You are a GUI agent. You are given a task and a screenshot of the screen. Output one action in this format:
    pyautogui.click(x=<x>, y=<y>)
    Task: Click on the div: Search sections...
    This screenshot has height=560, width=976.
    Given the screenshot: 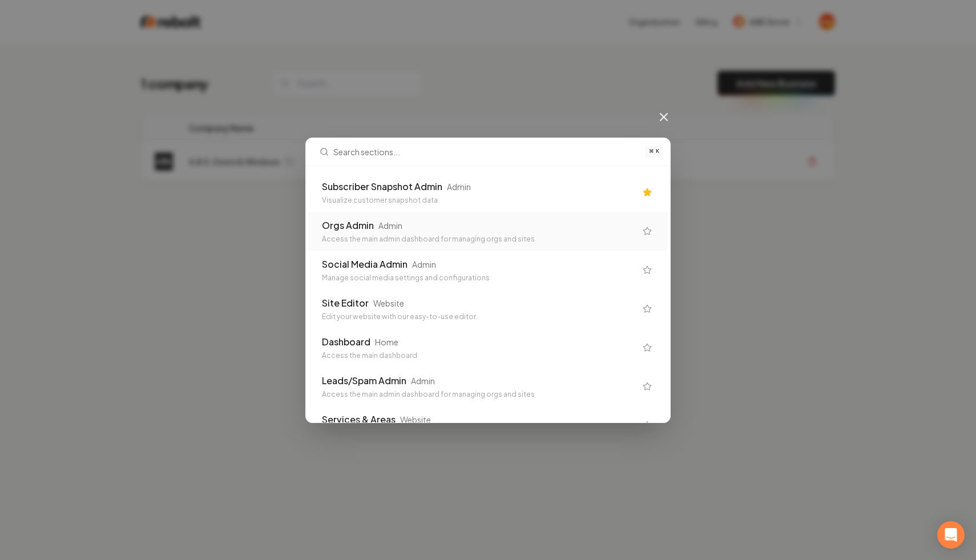 What is the action you would take?
    pyautogui.click(x=488, y=293)
    